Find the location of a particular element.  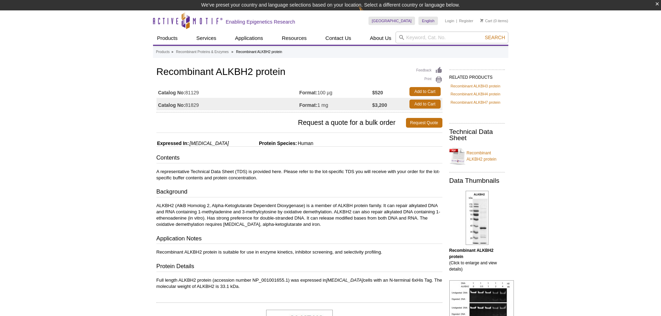

span: Request a quote for a bulk order is located at coordinates (281, 123).